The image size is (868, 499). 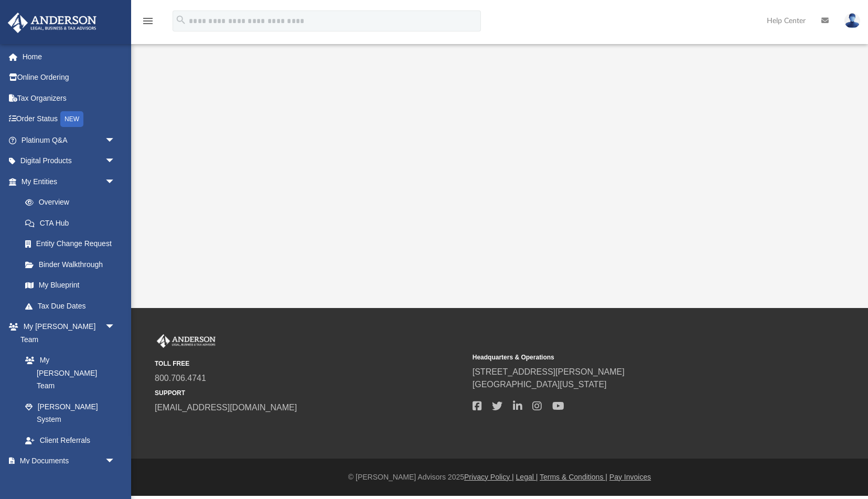 I want to click on small: SUPPORT, so click(x=310, y=393).